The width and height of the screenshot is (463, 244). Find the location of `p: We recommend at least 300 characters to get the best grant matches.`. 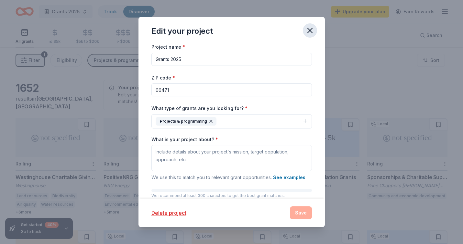

p: We recommend at least 300 characters to get the best grant matches. is located at coordinates (232, 195).